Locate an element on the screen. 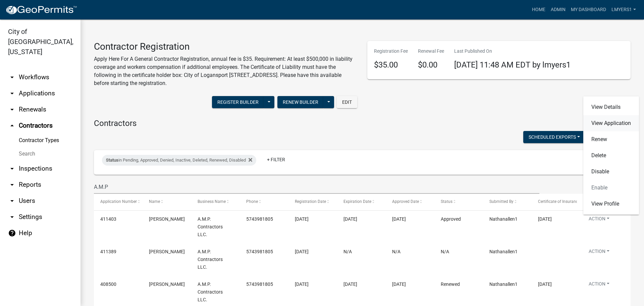 The width and height of the screenshot is (644, 306). span: Renewed is located at coordinates (450, 284).